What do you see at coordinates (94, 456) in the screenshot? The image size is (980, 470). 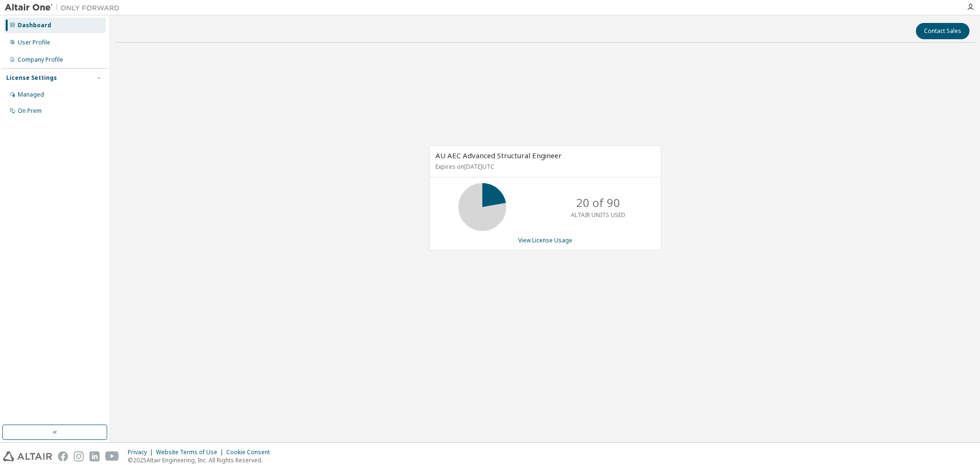 I see `img: linkedin.svg` at bounding box center [94, 456].